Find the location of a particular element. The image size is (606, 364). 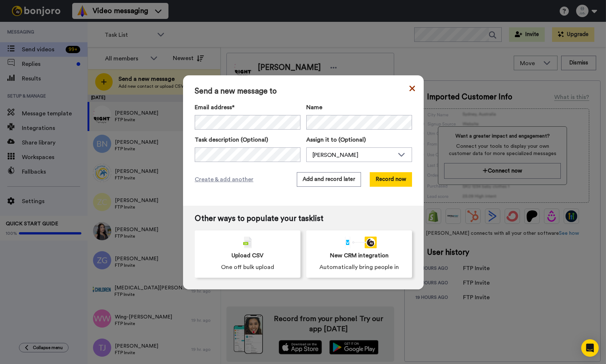

label: Task description (Optional) is located at coordinates (247, 140).